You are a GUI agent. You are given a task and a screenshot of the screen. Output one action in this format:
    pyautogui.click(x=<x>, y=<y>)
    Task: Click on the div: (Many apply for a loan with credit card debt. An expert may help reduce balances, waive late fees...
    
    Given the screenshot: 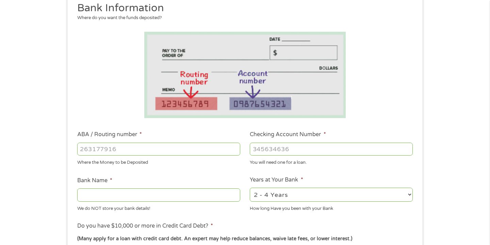 What is the action you would take?
    pyautogui.click(x=245, y=238)
    